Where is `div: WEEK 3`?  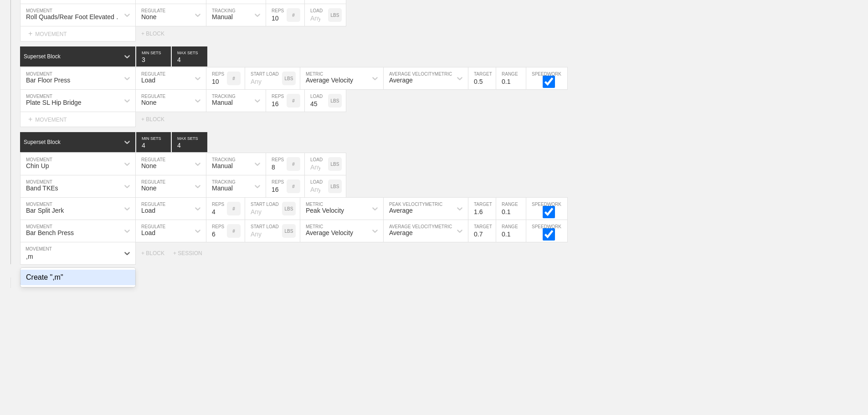
div: WEEK 3 is located at coordinates (42, 283).